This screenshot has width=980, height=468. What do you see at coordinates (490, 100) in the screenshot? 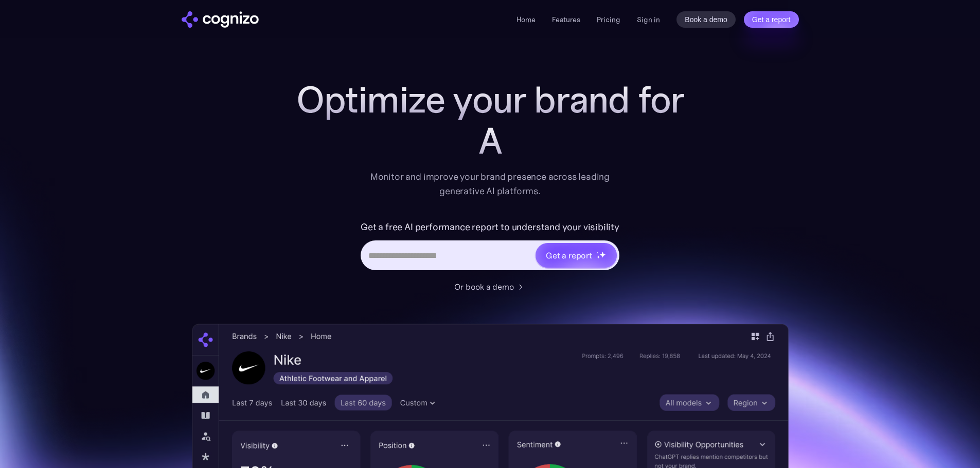
I see `h1: Optimize your brand for` at bounding box center [490, 100].